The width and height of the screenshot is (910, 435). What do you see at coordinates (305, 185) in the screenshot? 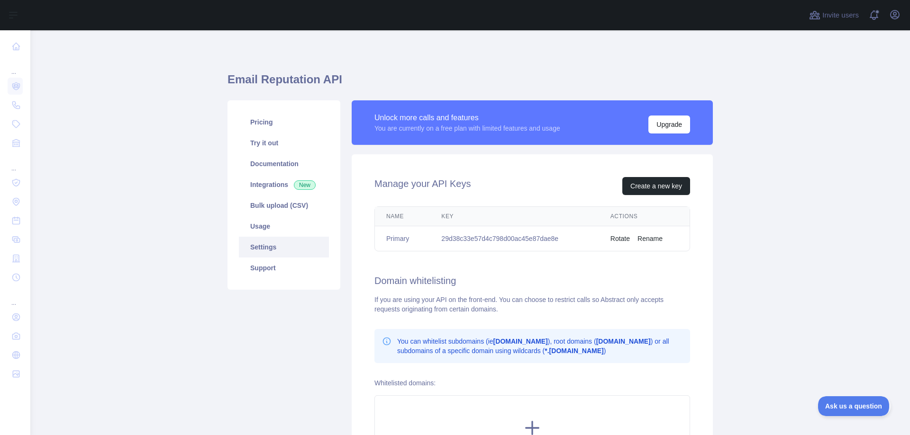
I see `span: New` at bounding box center [305, 185].